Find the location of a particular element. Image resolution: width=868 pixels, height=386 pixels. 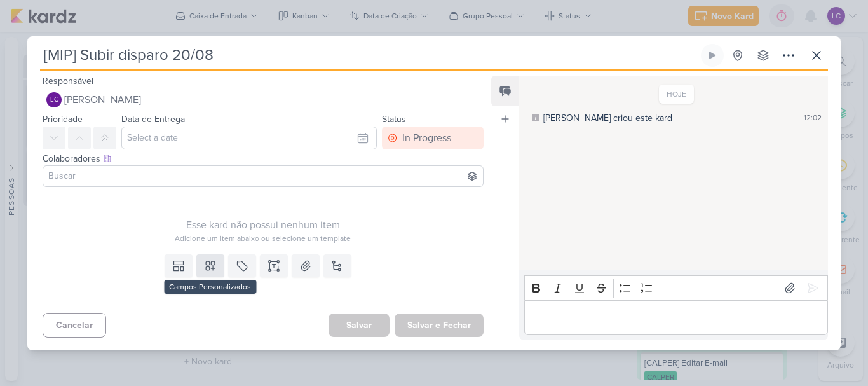

div: Editor toolbar is located at coordinates (676, 287).